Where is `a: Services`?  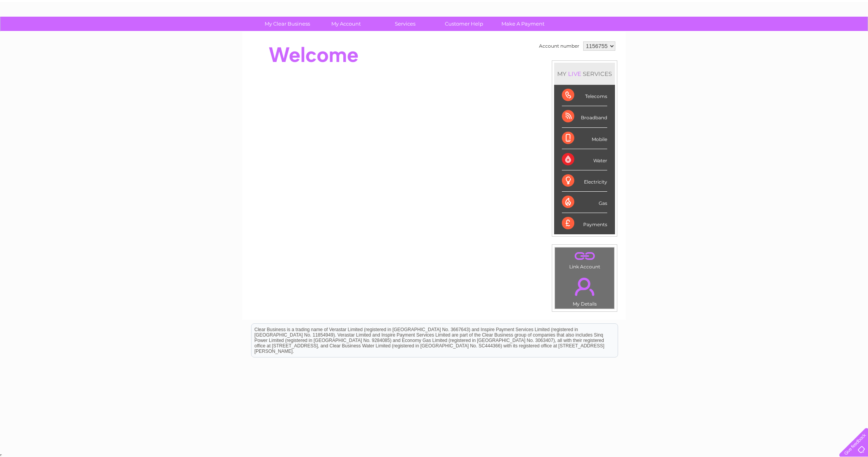 a: Services is located at coordinates (405, 23).